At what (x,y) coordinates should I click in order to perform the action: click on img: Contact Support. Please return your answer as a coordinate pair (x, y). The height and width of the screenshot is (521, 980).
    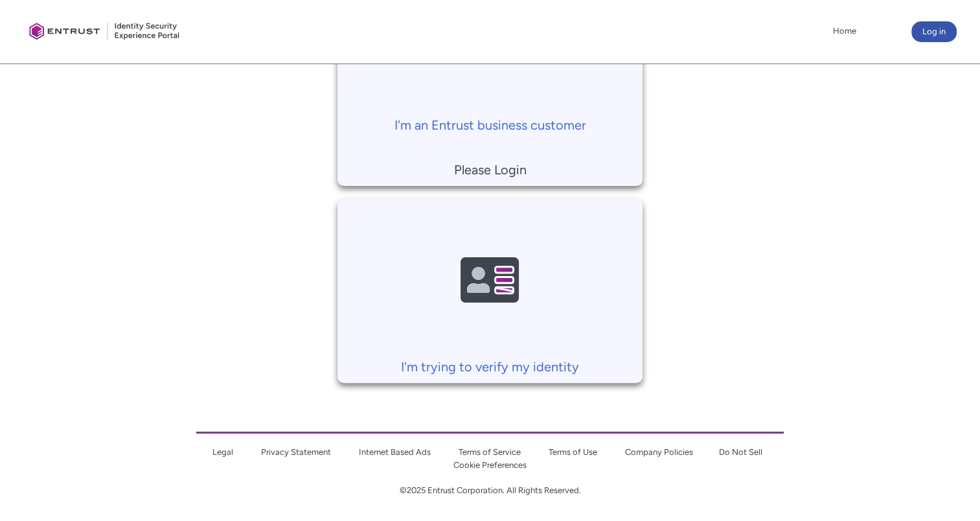
    Looking at the image, I should click on (490, 281).